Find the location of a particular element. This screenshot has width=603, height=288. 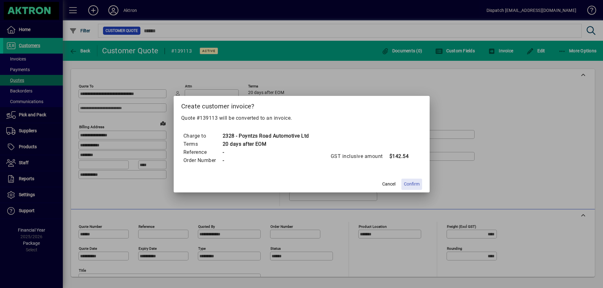

span: Cancel is located at coordinates (389, 184).